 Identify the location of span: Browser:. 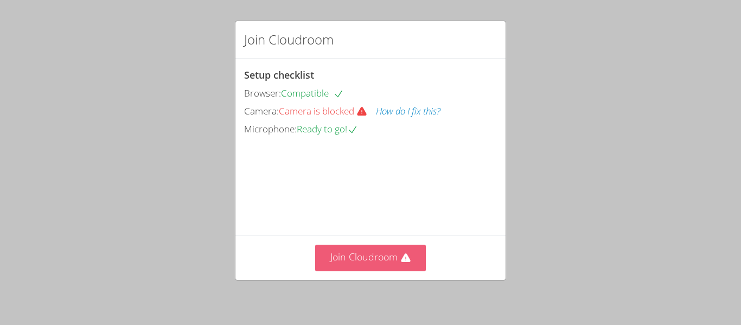
(263, 93).